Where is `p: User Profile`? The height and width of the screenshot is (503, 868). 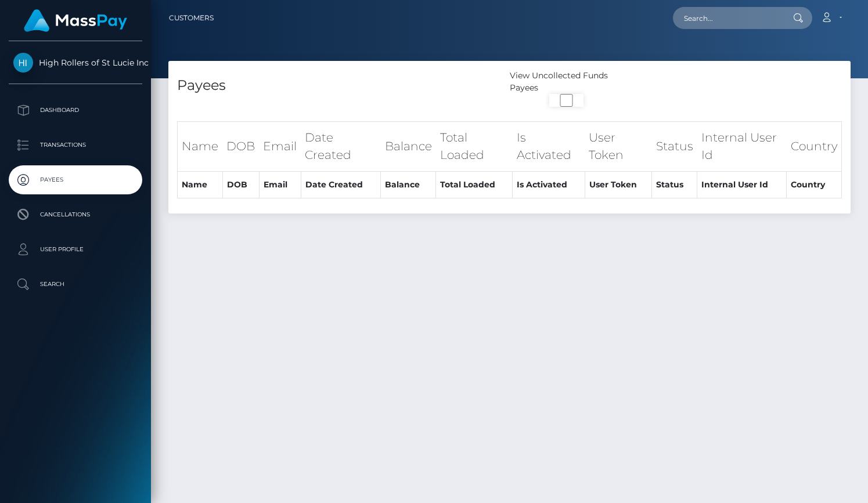 p: User Profile is located at coordinates (75, 249).